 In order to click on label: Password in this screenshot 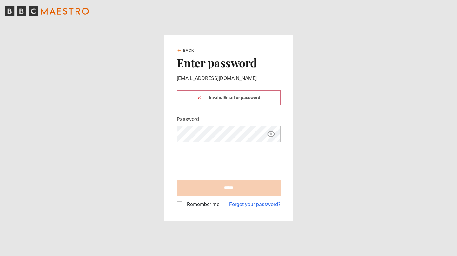, I will do `click(188, 119)`.